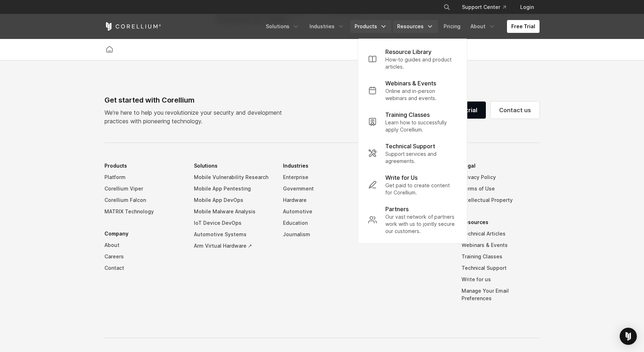 Image resolution: width=644 pixels, height=352 pixels. I want to click on a: Products, so click(371, 26).